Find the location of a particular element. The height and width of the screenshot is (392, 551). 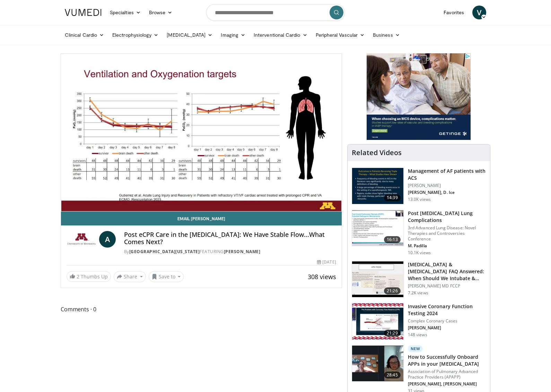

p: 7.2K views is located at coordinates (418, 293).